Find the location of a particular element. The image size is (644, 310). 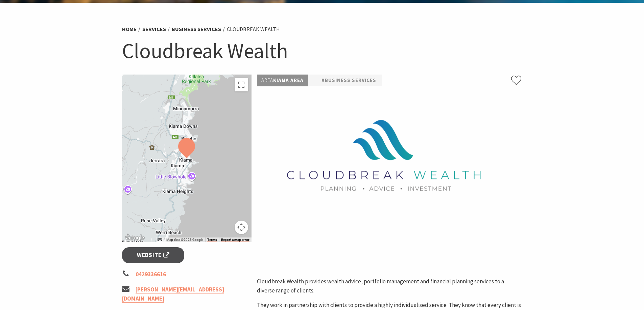

a: Business Services is located at coordinates (196, 29).